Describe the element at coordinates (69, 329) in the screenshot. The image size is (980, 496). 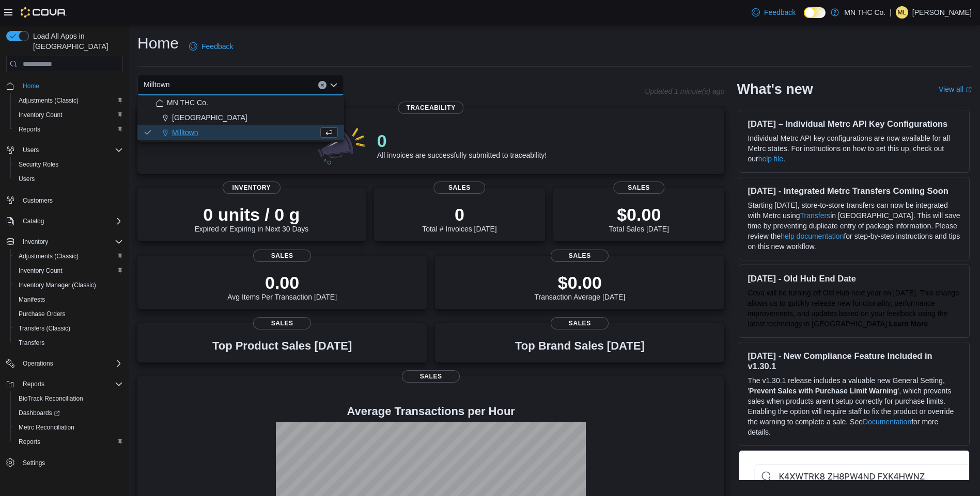
I see `button: Transfers (Classic)` at that location.